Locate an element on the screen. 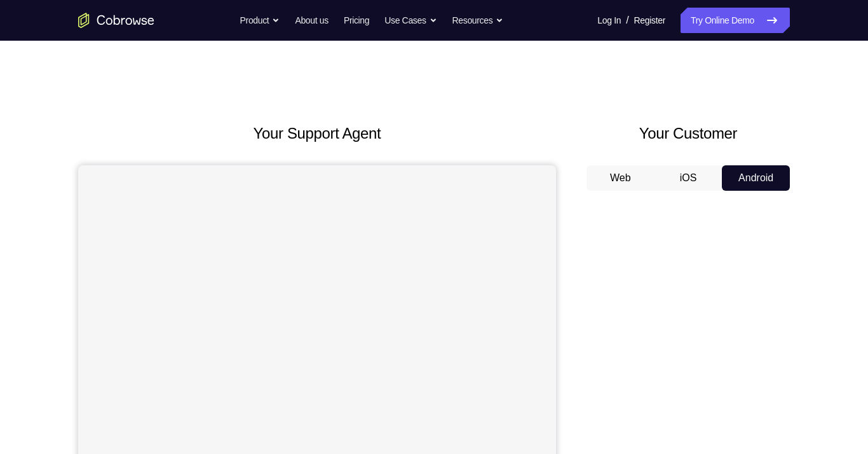 This screenshot has width=868, height=454. button: Use Cases is located at coordinates (410, 21).